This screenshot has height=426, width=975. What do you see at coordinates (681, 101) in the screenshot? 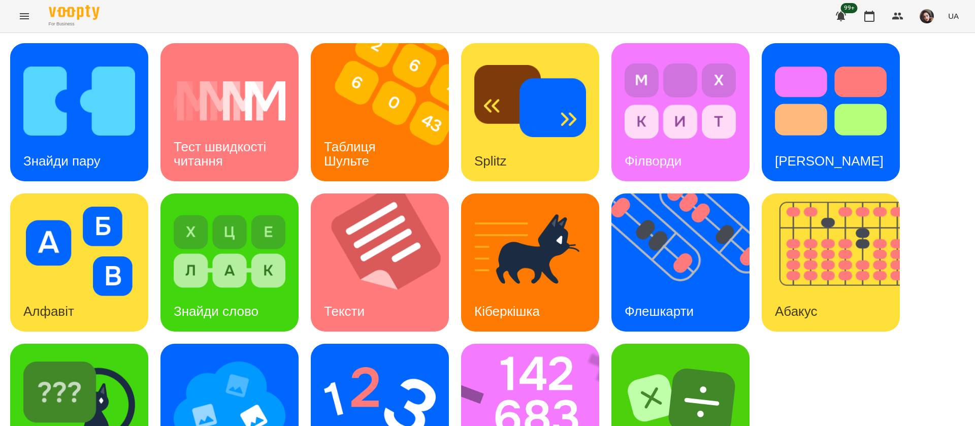
I see `img: Філворди` at bounding box center [681, 101].